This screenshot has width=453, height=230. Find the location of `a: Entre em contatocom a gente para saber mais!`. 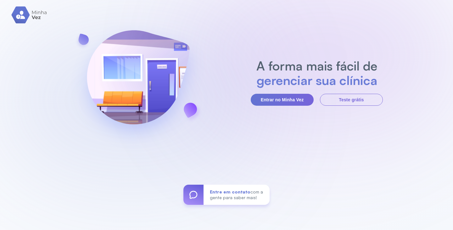

a: Entre em contatocom a gente para saber mais! is located at coordinates (227, 195).